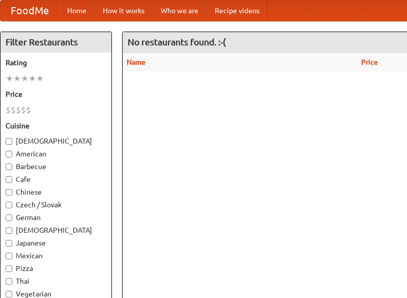 Image resolution: width=407 pixels, height=298 pixels. Describe the element at coordinates (9, 268) in the screenshot. I see `input: Pizza` at that location.